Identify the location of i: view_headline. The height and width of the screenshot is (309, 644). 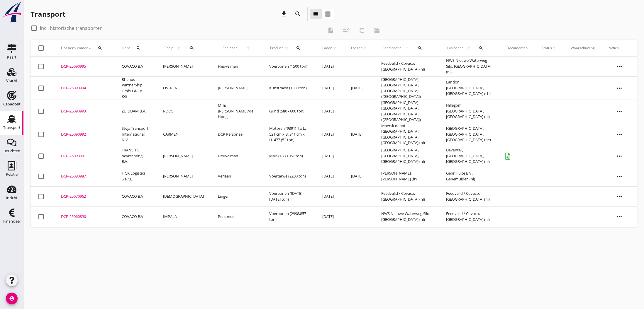
(316, 14).